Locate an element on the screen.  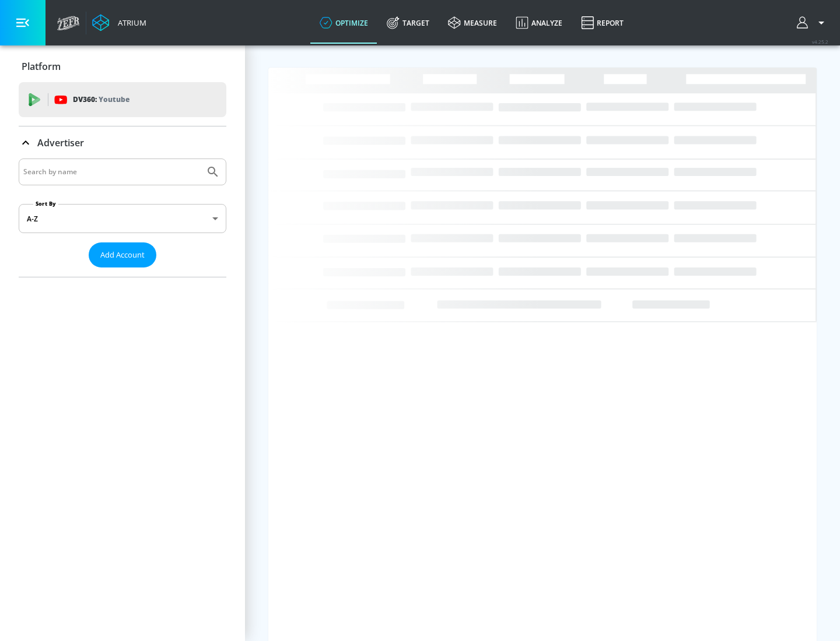
a: Target is located at coordinates (408, 23).